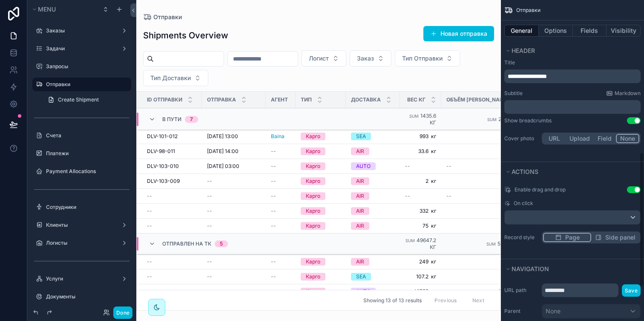  What do you see at coordinates (164, 100) in the screenshot?
I see `span: ID Отправки` at bounding box center [164, 100].